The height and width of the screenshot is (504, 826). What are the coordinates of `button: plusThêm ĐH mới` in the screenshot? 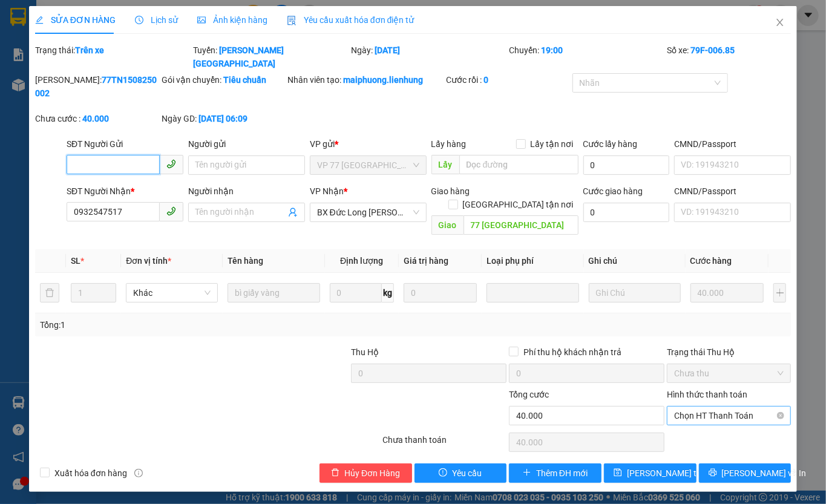 It's located at (555, 473).